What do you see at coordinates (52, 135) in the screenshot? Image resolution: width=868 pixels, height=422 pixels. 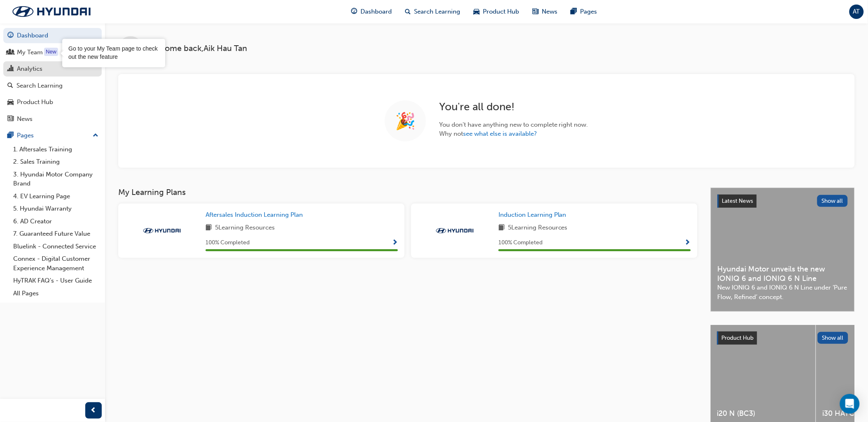 I see `button: Pages` at bounding box center [52, 135].